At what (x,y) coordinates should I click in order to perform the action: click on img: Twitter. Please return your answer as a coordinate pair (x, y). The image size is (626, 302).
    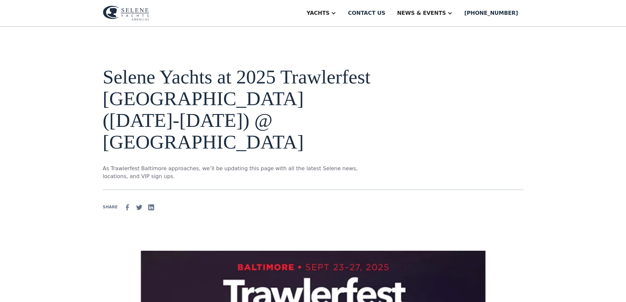
    Looking at the image, I should click on (139, 207).